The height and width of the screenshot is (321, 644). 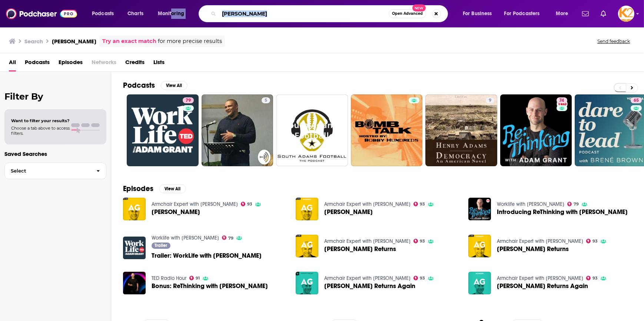 What do you see at coordinates (155, 85) in the screenshot?
I see `a: PodcastsView All` at bounding box center [155, 85].